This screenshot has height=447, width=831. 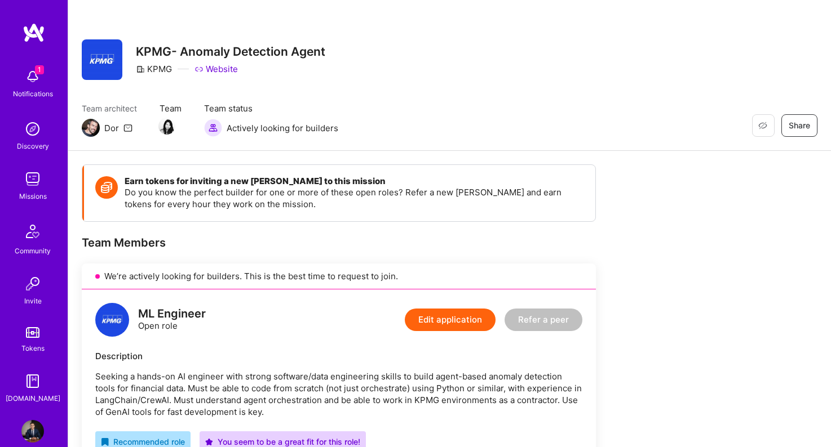 What do you see at coordinates (33, 94) in the screenshot?
I see `div: Notifications` at bounding box center [33, 94].